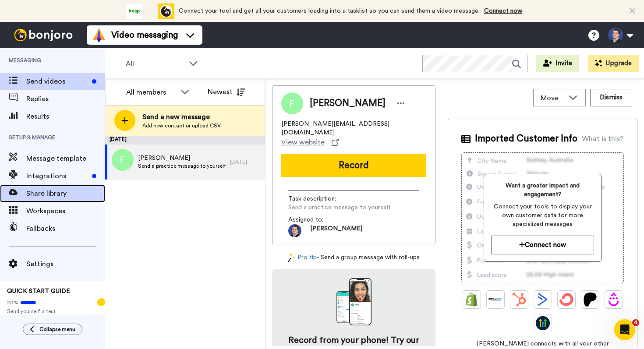 The height and width of the screenshot is (349, 644). Describe the element at coordinates (38, 291) in the screenshot. I see `span: QUICK START GUIDE` at that location.